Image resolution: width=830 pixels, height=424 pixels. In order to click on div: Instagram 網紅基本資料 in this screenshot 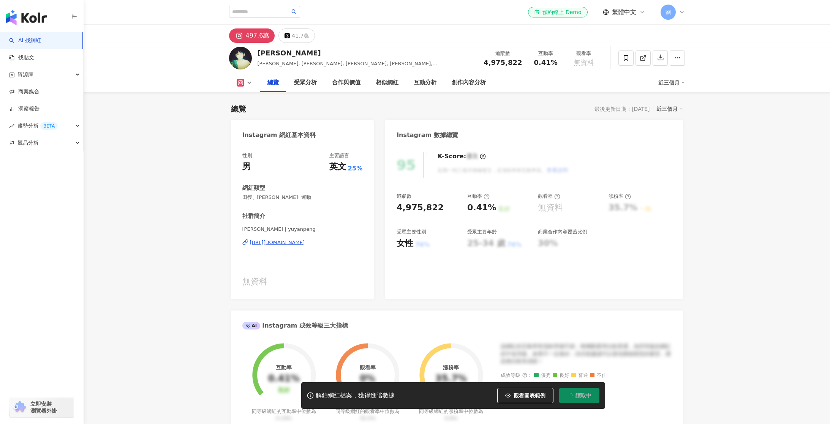, I will do `click(279, 135)`.